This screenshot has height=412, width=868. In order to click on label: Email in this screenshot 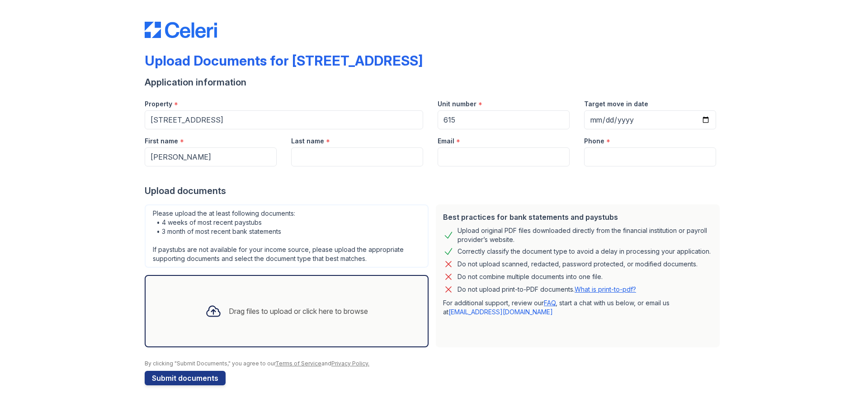, I will do `click(445, 141)`.